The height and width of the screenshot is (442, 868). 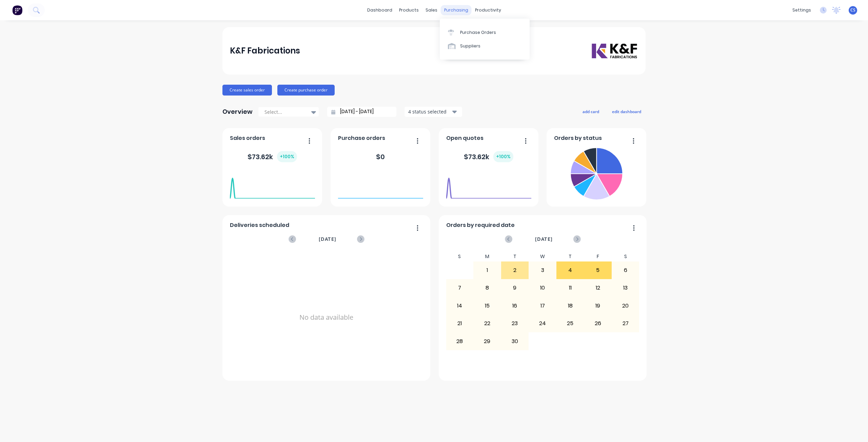 What do you see at coordinates (484, 32) in the screenshot?
I see `a: Purchase Orders` at bounding box center [484, 32].